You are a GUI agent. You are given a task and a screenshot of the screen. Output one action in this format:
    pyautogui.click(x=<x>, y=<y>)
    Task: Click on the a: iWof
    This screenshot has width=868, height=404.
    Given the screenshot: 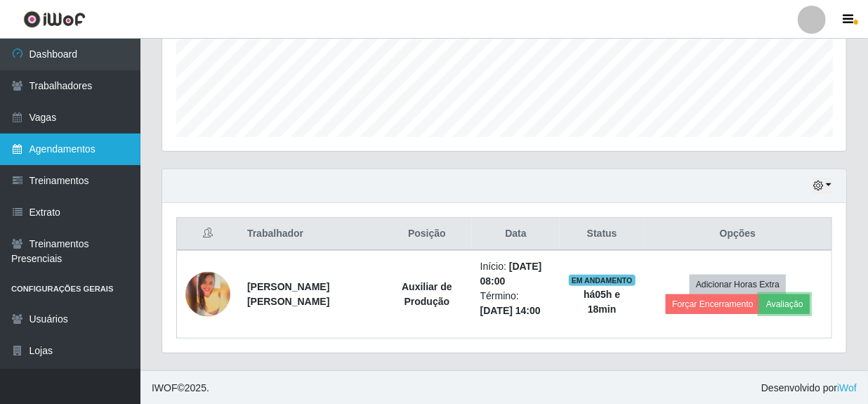 What is the action you would take?
    pyautogui.click(x=847, y=388)
    